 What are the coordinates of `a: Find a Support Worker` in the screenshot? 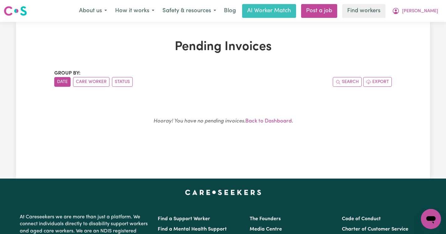 It's located at (184, 219).